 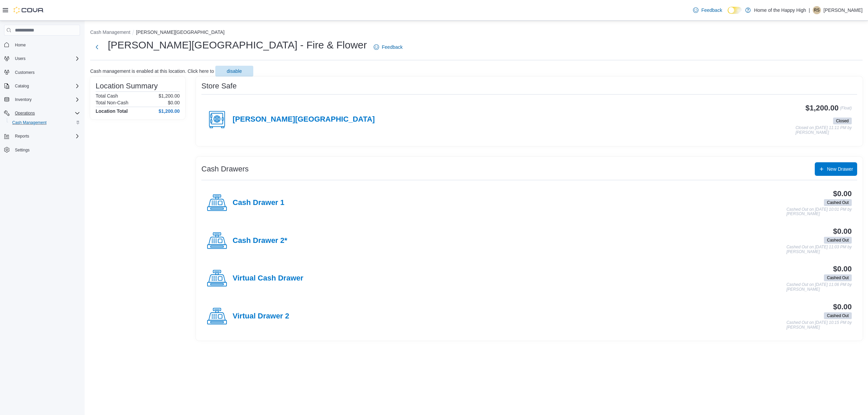 I want to click on button: Settings, so click(x=42, y=150).